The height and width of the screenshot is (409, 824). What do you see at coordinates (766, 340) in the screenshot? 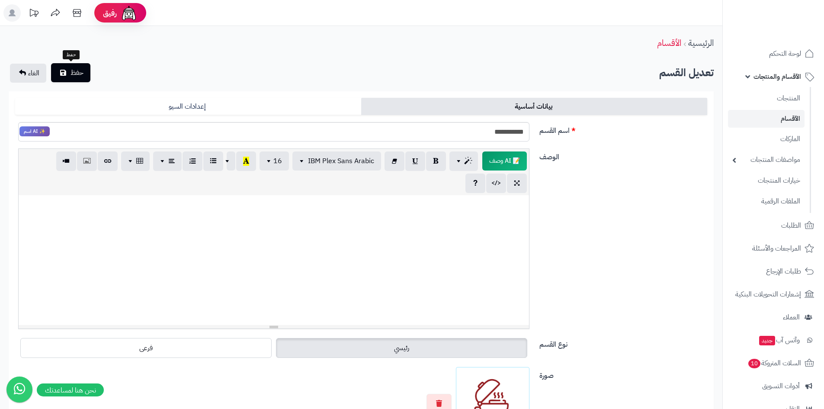
I see `span: جديد` at bounding box center [766, 340].